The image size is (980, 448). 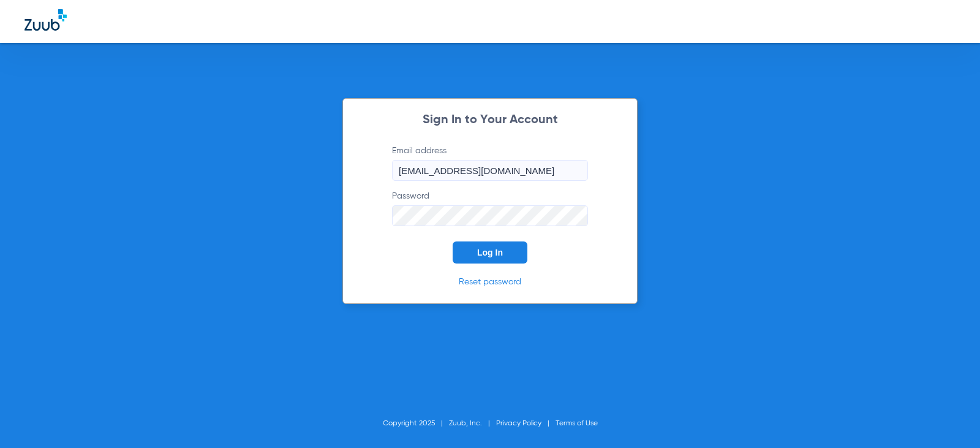 I want to click on a: Terms of Use, so click(x=577, y=423).